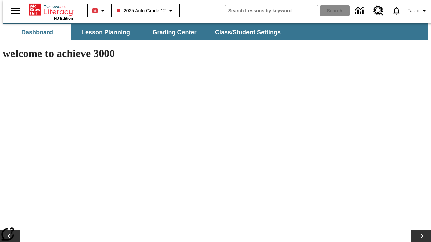 The width and height of the screenshot is (431, 242). I want to click on a: Resource Center, Will open in new tab, so click(378, 11).